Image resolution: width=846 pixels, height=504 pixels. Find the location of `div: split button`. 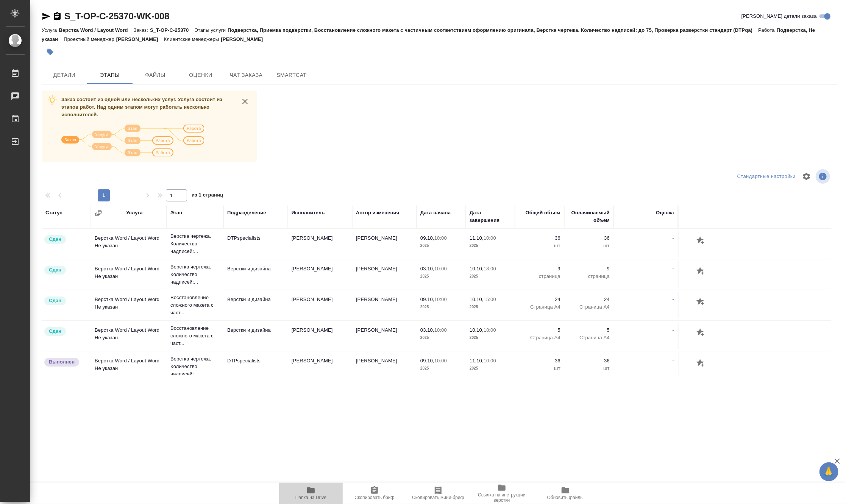

div: split button is located at coordinates (767, 177).